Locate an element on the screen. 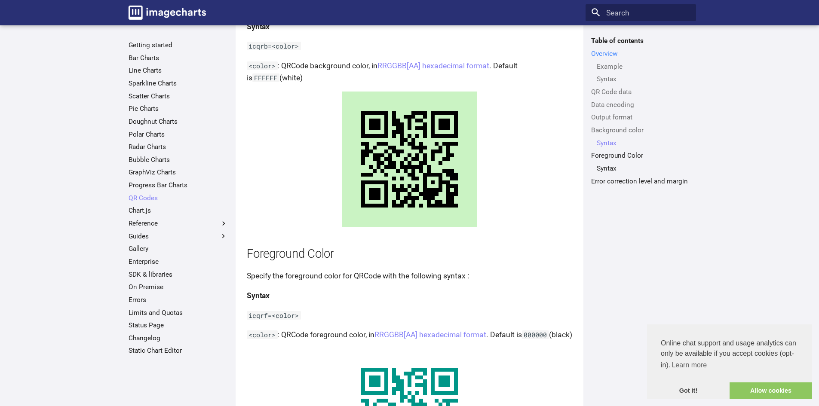  a: Limits and Quotas is located at coordinates (178, 313).